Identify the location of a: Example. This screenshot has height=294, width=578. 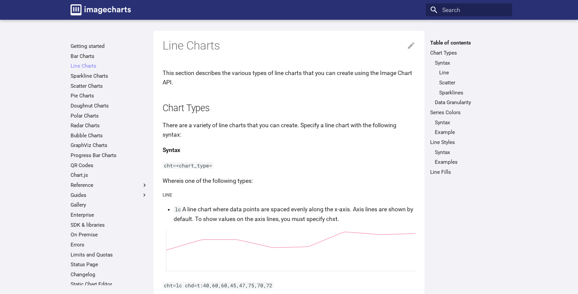
(471, 132).